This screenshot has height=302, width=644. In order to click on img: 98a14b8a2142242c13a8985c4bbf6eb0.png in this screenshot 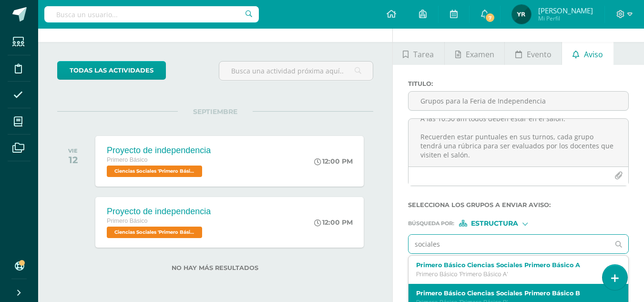, I will do `click(522, 14)`.